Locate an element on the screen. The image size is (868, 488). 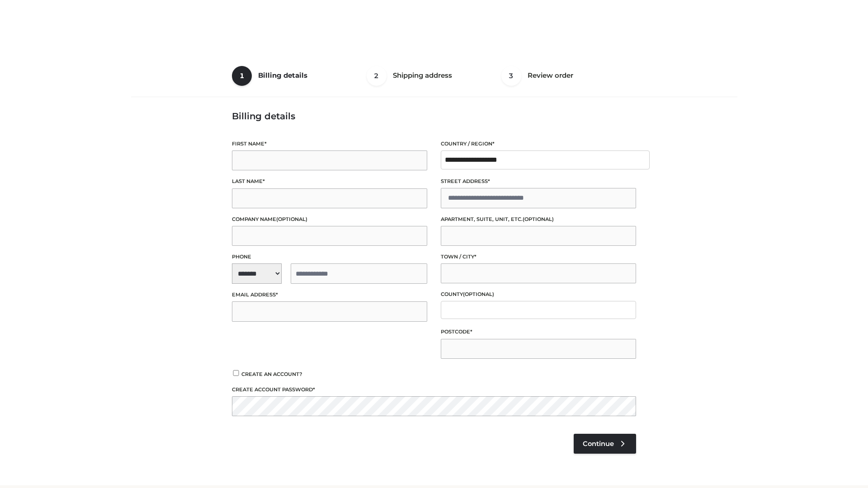
label: Apartment, suite, unit, etc. is located at coordinates (539, 219).